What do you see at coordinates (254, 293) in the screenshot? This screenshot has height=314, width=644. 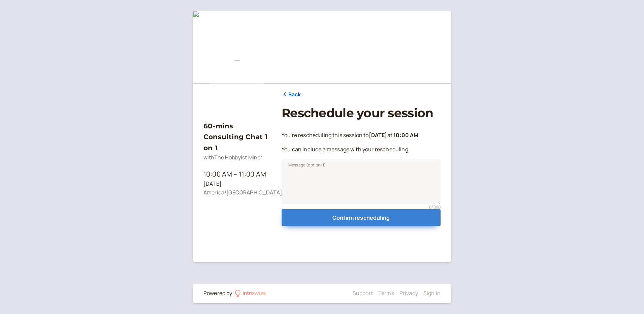 I see `div: introwise` at bounding box center [254, 293].